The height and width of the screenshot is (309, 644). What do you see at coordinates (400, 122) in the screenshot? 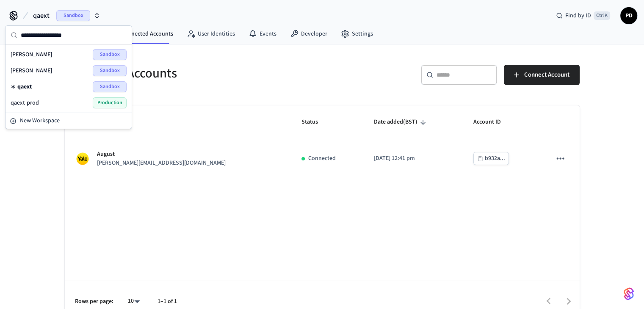
I see `span: Date added(BST)` at bounding box center [400, 122].